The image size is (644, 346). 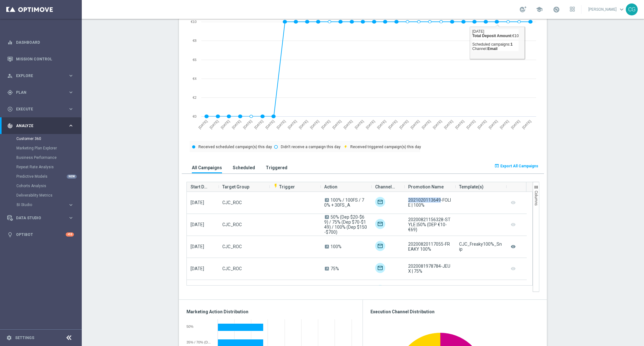 I want to click on span: Analyze, so click(x=41, y=126).